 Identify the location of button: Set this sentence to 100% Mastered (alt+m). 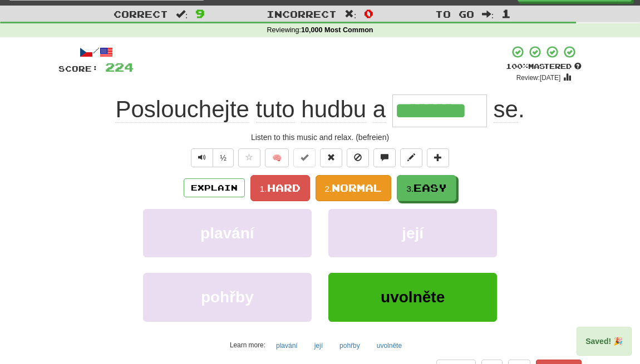
(304, 158).